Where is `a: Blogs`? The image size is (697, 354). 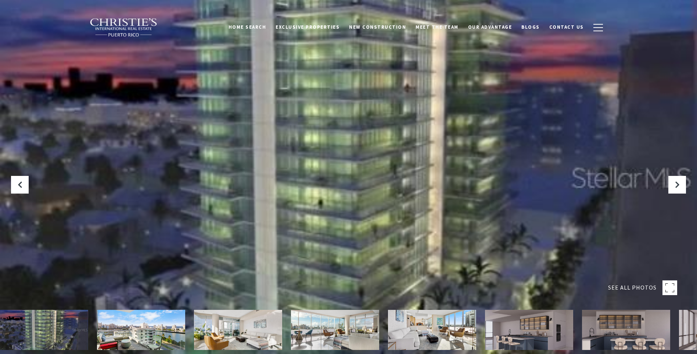 a: Blogs is located at coordinates (531, 27).